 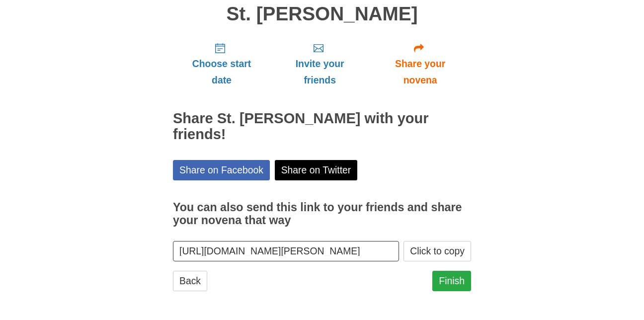 What do you see at coordinates (190, 281) in the screenshot?
I see `a: Back` at bounding box center [190, 281].